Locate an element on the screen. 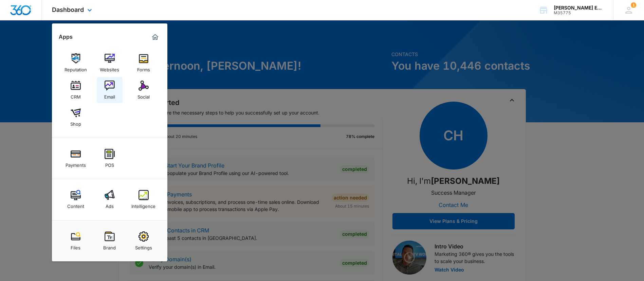 The image size is (644, 281). div: Settings is located at coordinates (144, 246).